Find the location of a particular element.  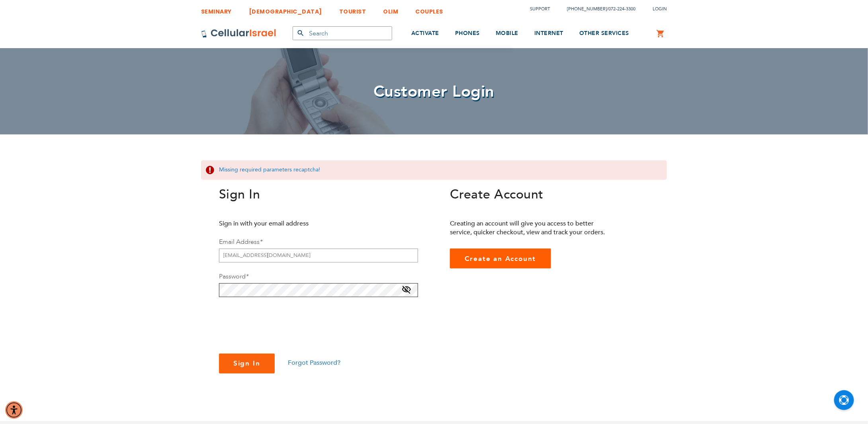

span: MOBILE is located at coordinates (507, 33).